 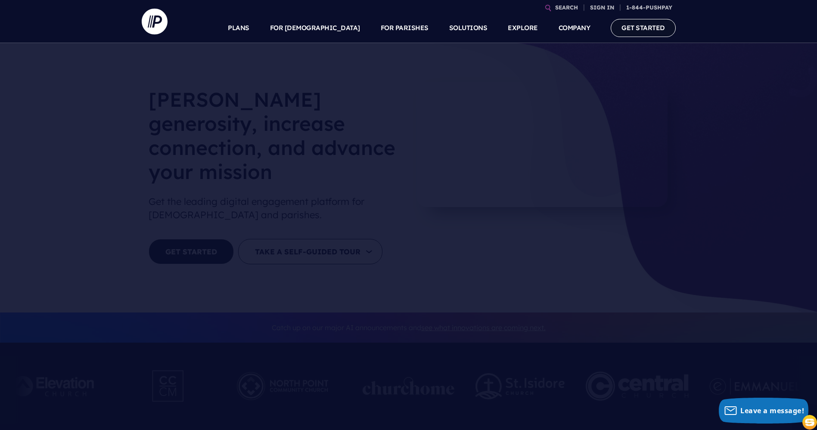 I want to click on span: Leave a message!, so click(x=772, y=411).